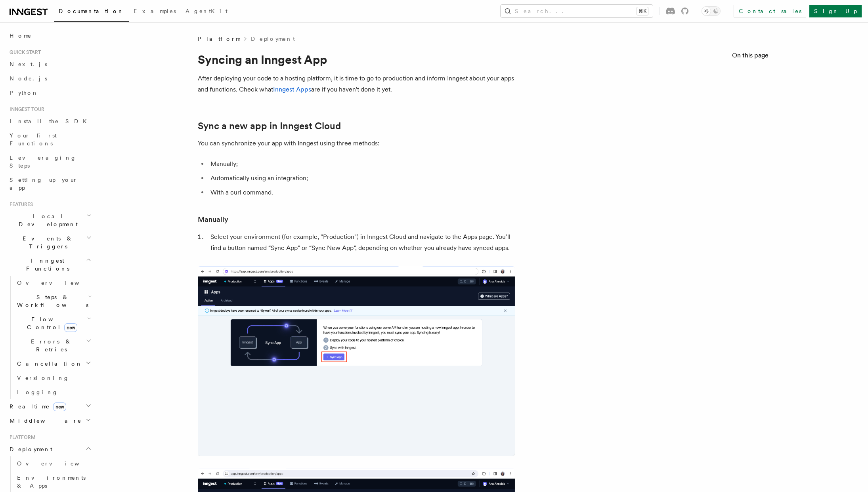  Describe the element at coordinates (24, 93) in the screenshot. I see `span: Python` at that location.